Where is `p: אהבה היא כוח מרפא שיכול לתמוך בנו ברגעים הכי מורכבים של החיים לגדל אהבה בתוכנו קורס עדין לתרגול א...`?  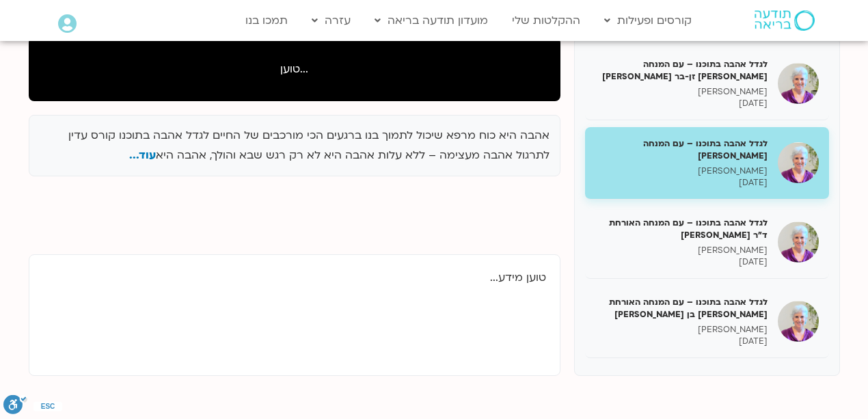 p: אהבה היא כוח מרפא שיכול לתמוך בנו ברגעים הכי מורכבים של החיים לגדל אהבה בתוכנו קורס עדין לתרגול א... is located at coordinates (295, 146).